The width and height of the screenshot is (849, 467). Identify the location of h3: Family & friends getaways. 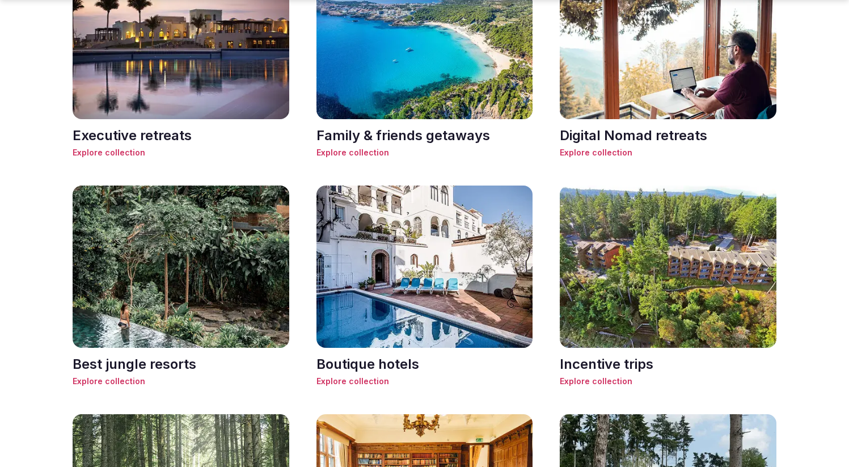
(425, 136).